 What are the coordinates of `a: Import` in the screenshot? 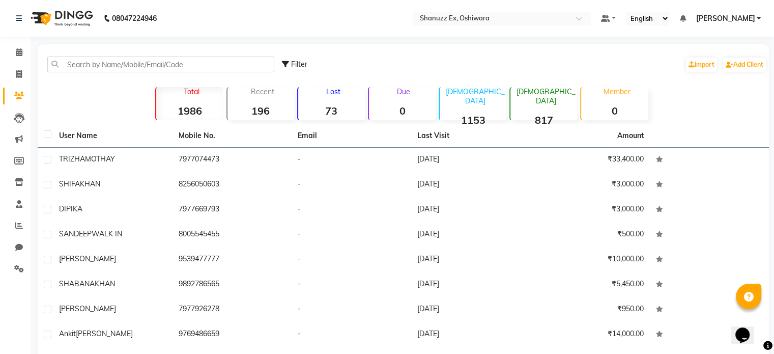 It's located at (701, 65).